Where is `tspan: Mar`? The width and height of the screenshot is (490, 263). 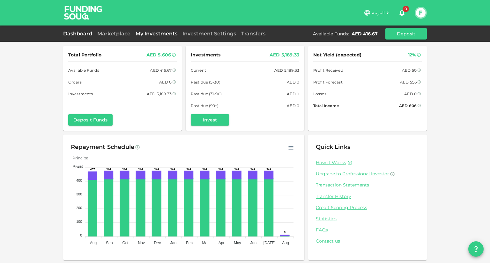
tspan: Mar is located at coordinates (205, 243).